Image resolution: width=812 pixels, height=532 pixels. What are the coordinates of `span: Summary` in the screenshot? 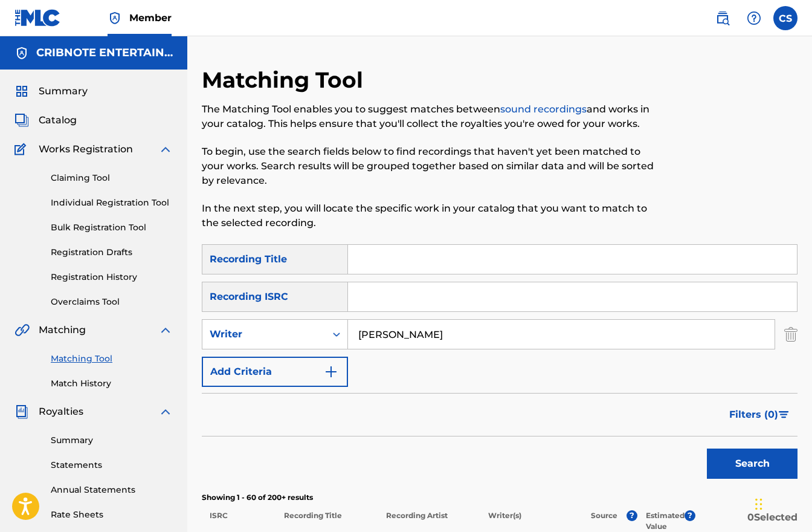 It's located at (63, 91).